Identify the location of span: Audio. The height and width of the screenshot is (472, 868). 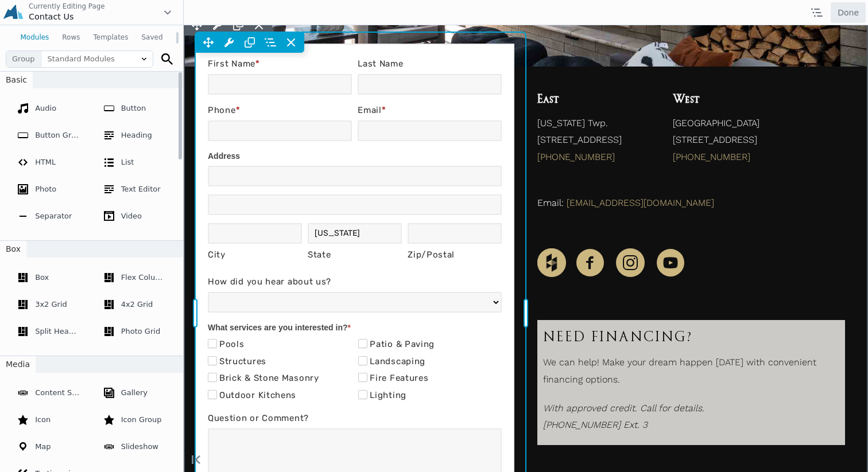
(46, 108).